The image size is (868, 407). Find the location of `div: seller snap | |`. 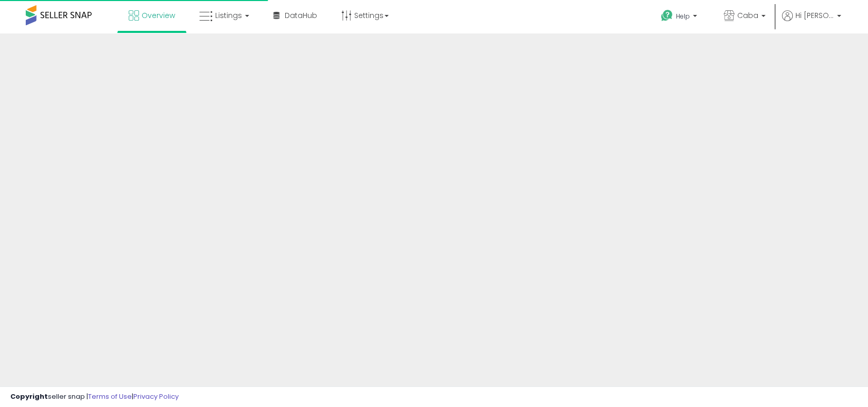

div: seller snap | | is located at coordinates (94, 396).